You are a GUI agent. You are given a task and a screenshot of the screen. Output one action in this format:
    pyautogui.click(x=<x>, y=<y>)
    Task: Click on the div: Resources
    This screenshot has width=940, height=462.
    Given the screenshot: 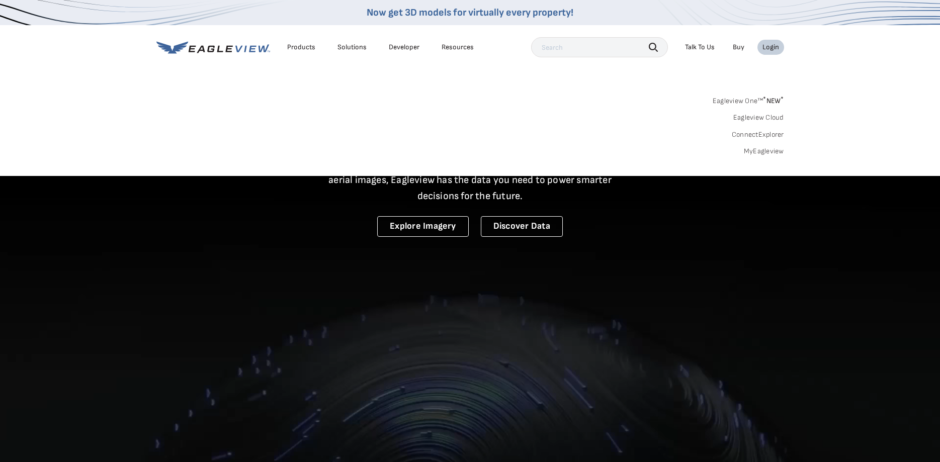 What is the action you would take?
    pyautogui.click(x=458, y=47)
    